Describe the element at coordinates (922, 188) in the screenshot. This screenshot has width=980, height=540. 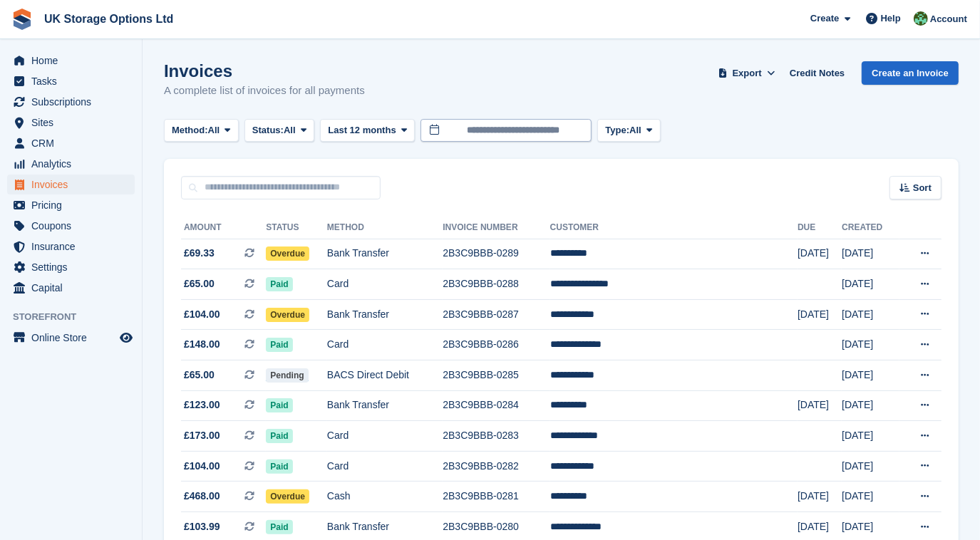
I see `span: Sort` at that location.